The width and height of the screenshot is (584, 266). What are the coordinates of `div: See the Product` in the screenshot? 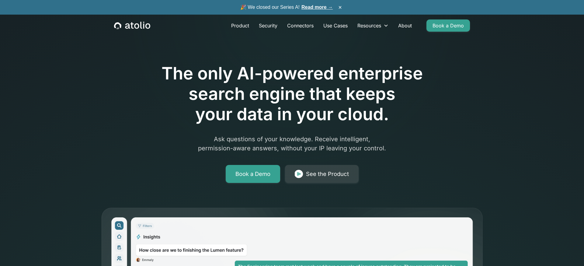 It's located at (327, 174).